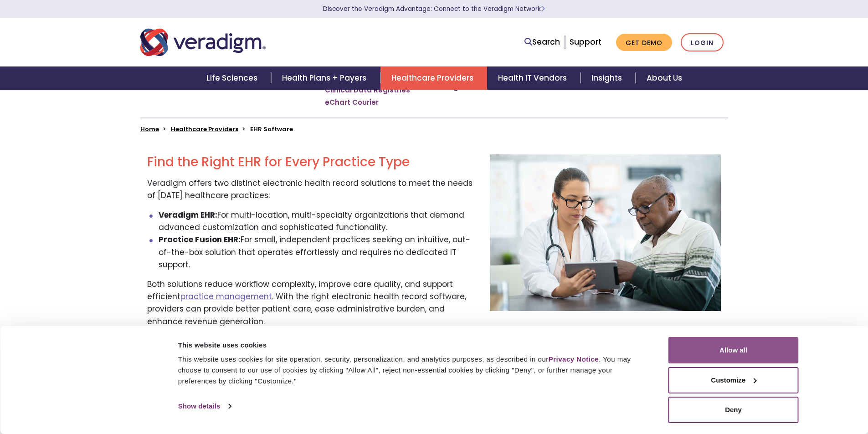 Image resolution: width=868 pixels, height=434 pixels. What do you see at coordinates (326, 78) in the screenshot?
I see `a: Health Plans + Payers` at bounding box center [326, 78].